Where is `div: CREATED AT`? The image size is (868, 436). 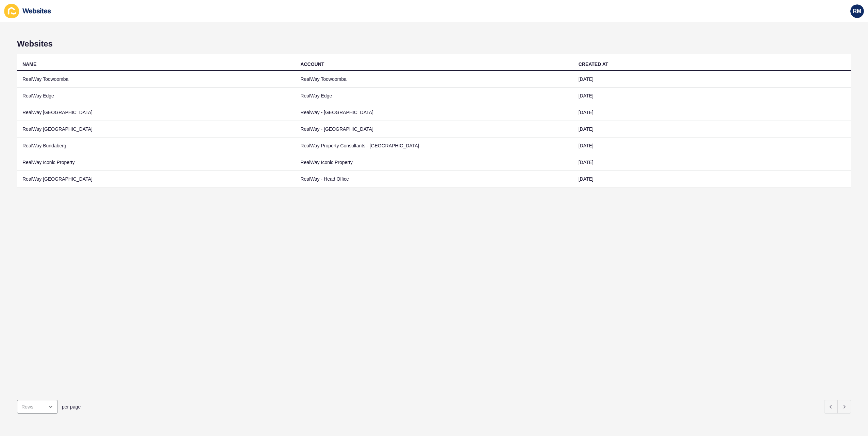
div: CREATED AT is located at coordinates (593, 64).